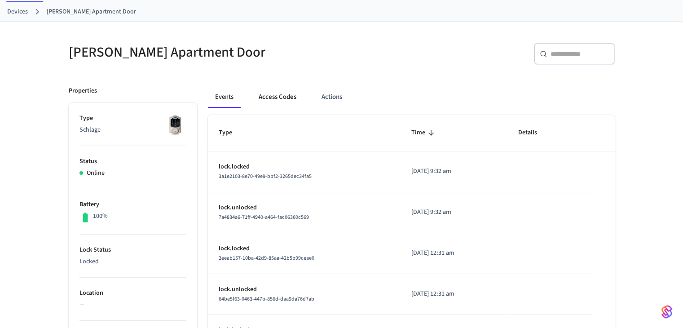  What do you see at coordinates (266, 258) in the screenshot?
I see `span: 2eeab157-10ba-42d9-85aa-42b5b99ceae0` at bounding box center [266, 258].